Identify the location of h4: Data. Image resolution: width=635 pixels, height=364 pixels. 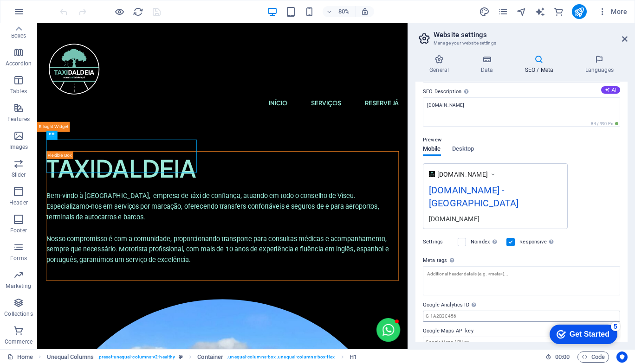
(488, 64).